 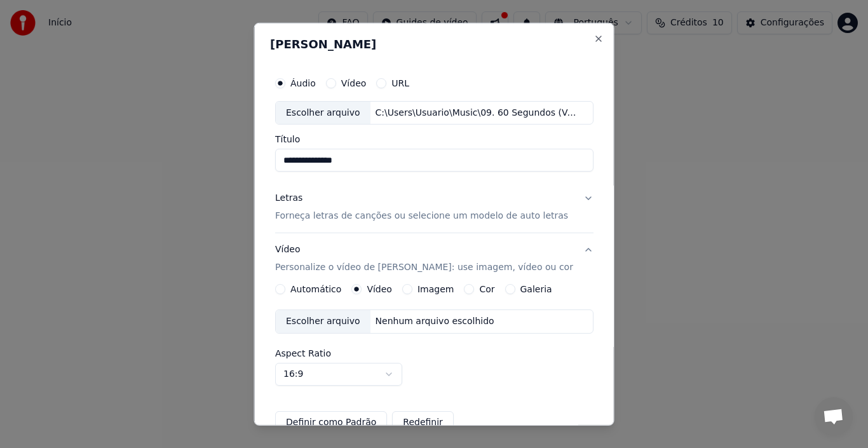 What do you see at coordinates (421, 216) in the screenshot?
I see `p: Forneça letras de canções ou selecione um modelo de auto letras` at bounding box center [421, 216].